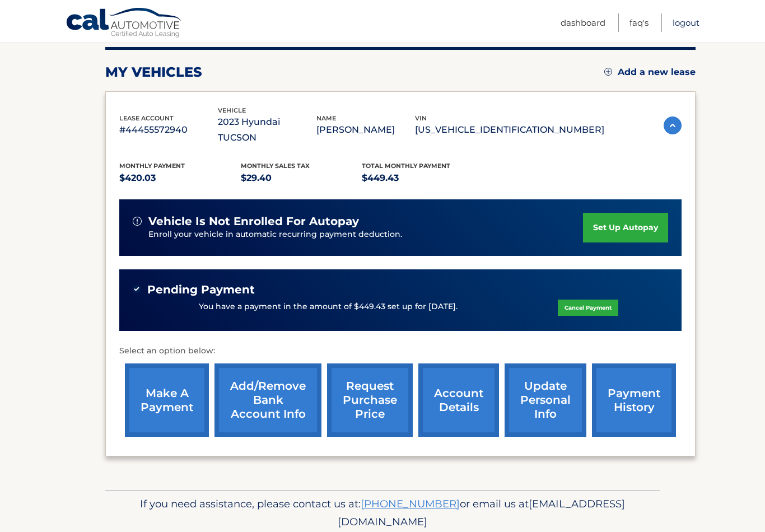  Describe the element at coordinates (401, 351) in the screenshot. I see `p: Select an option below:` at that location.